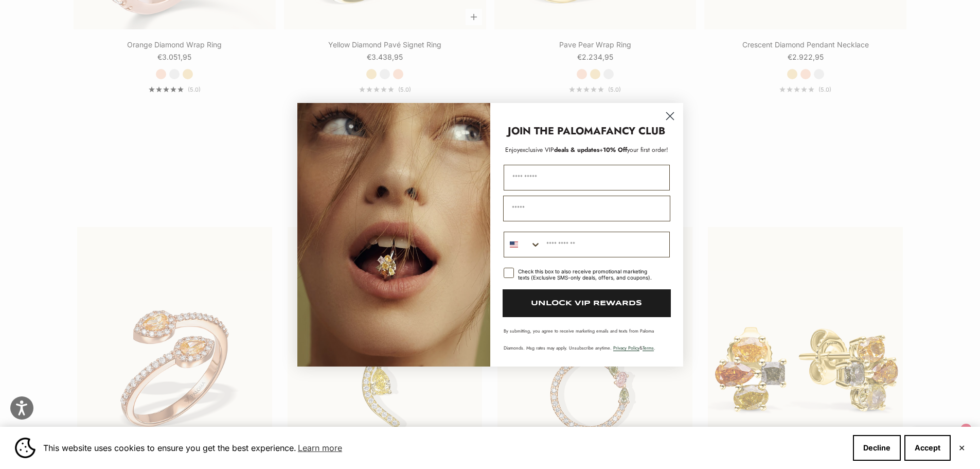 This screenshot has width=980, height=469. Describe the element at coordinates (877, 448) in the screenshot. I see `button: Decline` at that location.